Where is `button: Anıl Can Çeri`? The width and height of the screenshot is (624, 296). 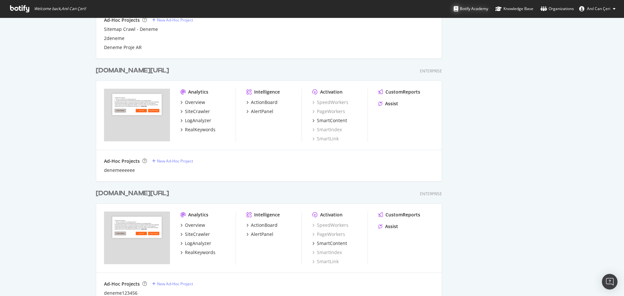
button: Anıl Can Çeri is located at coordinates (597, 9).